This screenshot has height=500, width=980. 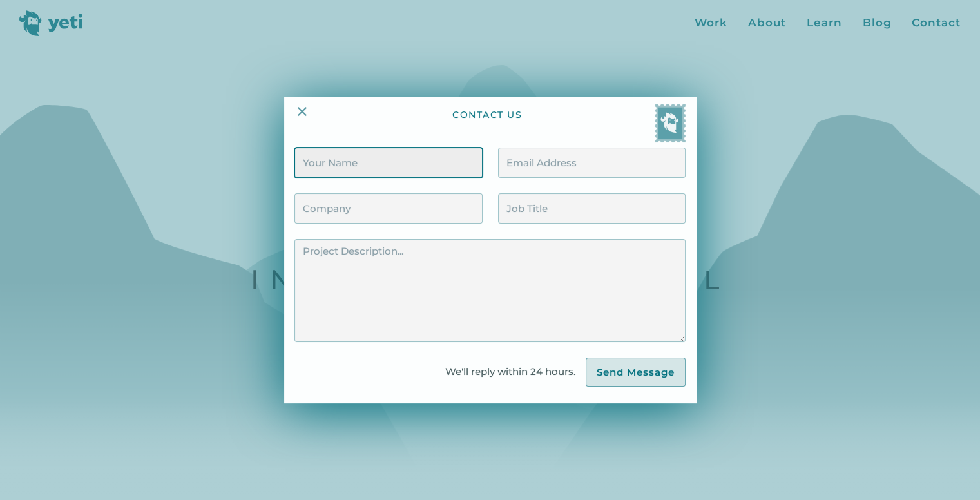 What do you see at coordinates (670, 123) in the screenshot?
I see `img: Yeti postage stamp` at bounding box center [670, 123].